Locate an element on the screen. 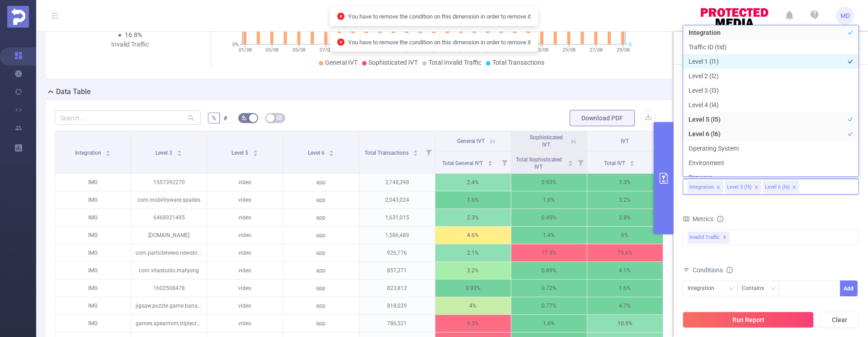 This screenshot has height=337, width=868. p: com.particlenews.newsbreak is located at coordinates (169, 253).